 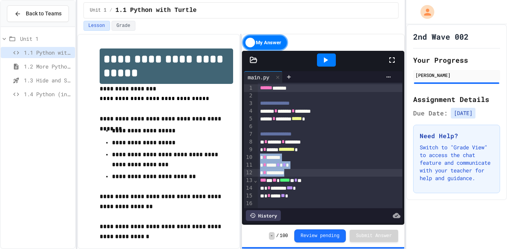 What do you see at coordinates (424, 12) in the screenshot?
I see `div: My Account` at bounding box center [424, 12].